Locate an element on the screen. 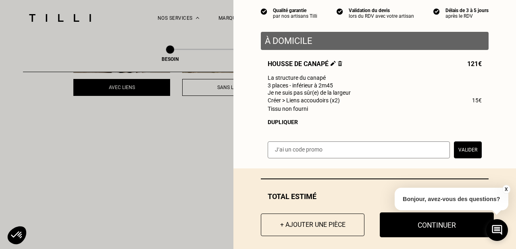 The image size is (516, 249). span: 15€ is located at coordinates (477, 100).